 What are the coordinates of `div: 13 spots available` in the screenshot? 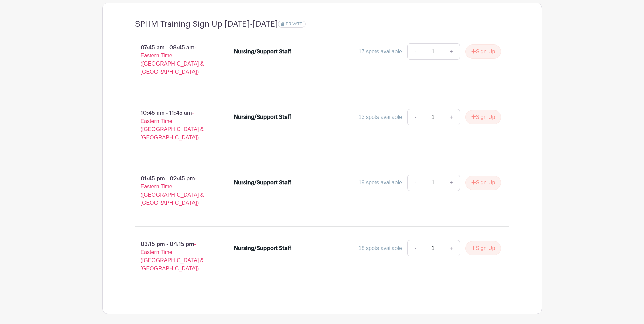 It's located at (380, 117).